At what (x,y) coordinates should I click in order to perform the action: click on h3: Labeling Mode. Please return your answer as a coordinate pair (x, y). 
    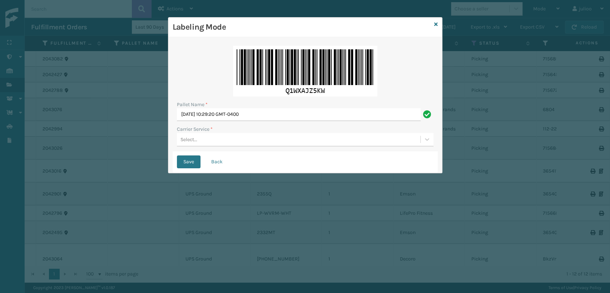
    Looking at the image, I should click on (302, 27).